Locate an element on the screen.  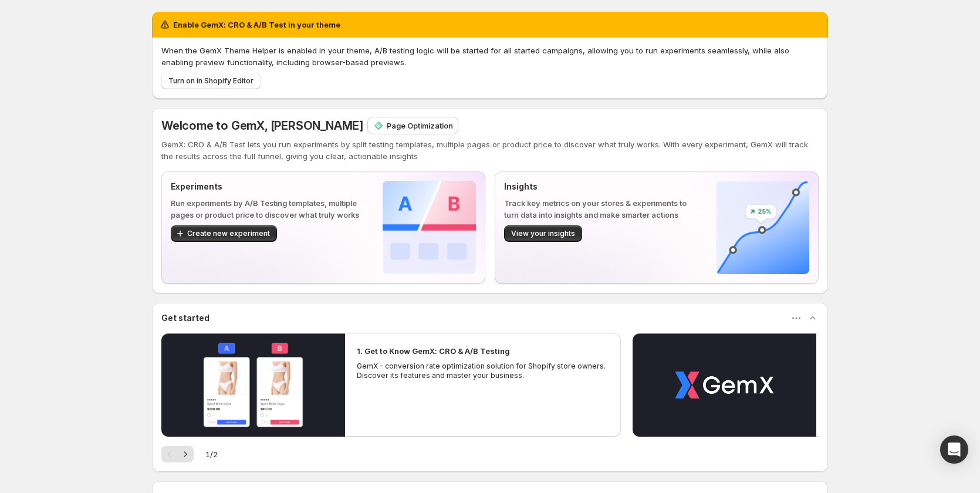
p: GemX: CRO & A/B Test lets you run experiments by split testing templates, multiple pages or produ... is located at coordinates (490, 150).